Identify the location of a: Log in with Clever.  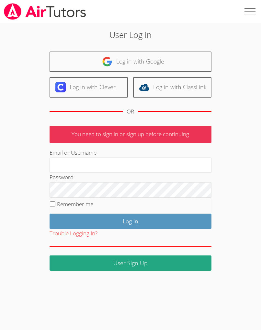
(89, 87).